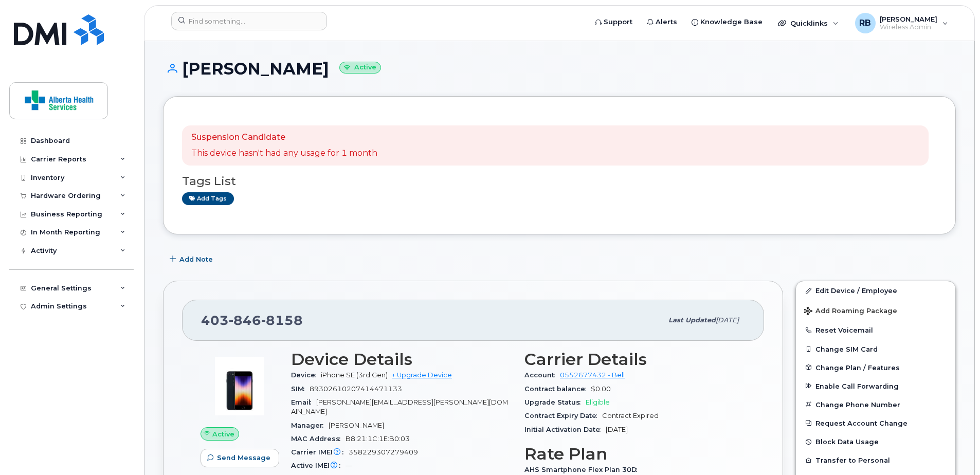 This screenshot has width=980, height=475. Describe the element at coordinates (600, 388) in the screenshot. I see `span: $0.00` at that location.